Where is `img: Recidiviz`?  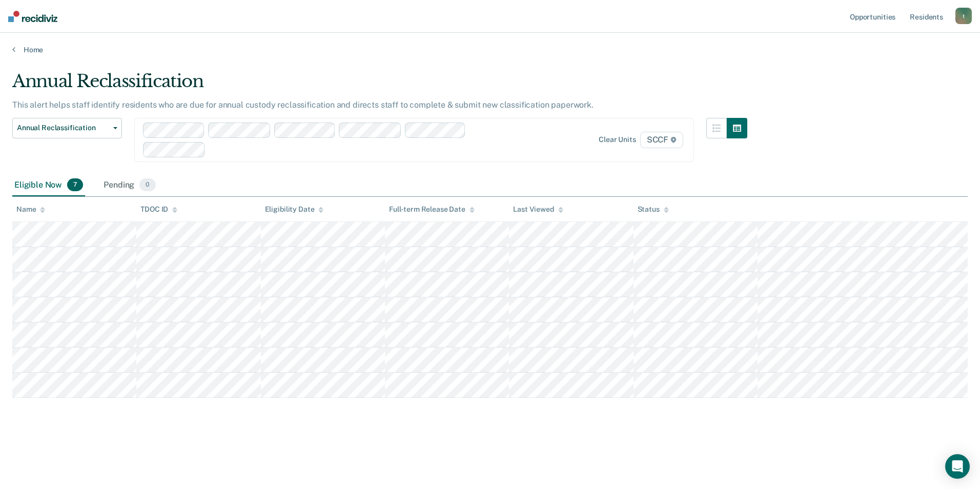
img: Recidiviz is located at coordinates (33, 16).